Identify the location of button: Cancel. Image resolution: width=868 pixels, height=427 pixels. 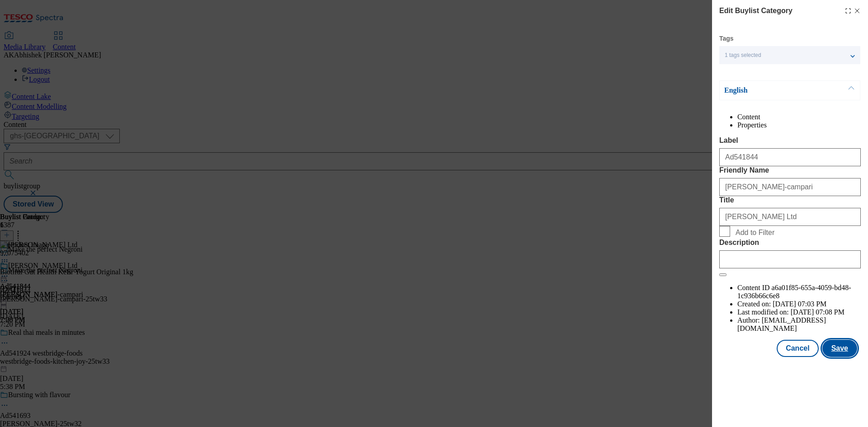
(798, 348).